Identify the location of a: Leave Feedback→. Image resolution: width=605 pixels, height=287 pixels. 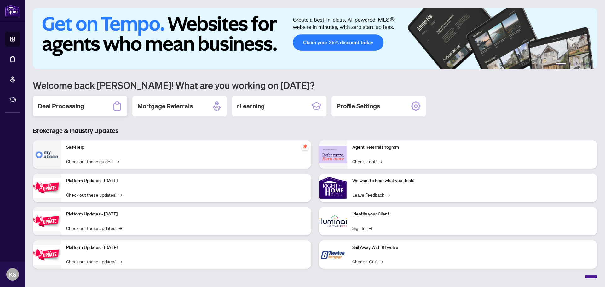
(371, 195).